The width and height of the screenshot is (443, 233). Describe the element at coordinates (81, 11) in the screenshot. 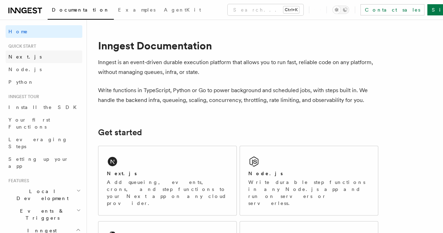

I see `a: Documentation` at that location.